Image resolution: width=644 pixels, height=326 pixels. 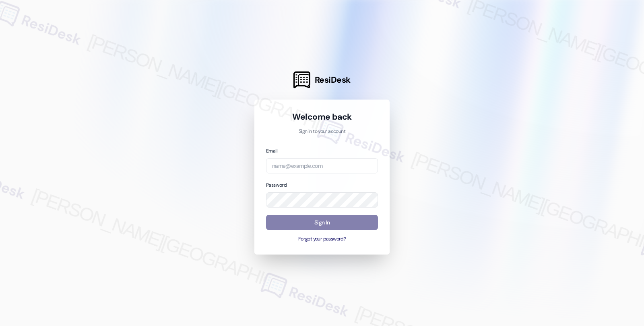 I want to click on h1: Welcome back, so click(x=322, y=117).